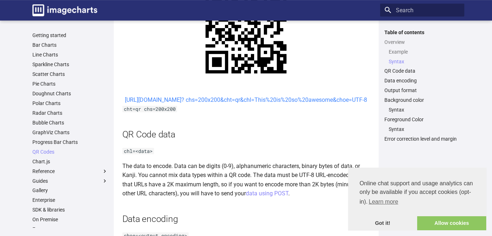  What do you see at coordinates (422, 86) in the screenshot?
I see `nav: Table of contents` at bounding box center [422, 86].